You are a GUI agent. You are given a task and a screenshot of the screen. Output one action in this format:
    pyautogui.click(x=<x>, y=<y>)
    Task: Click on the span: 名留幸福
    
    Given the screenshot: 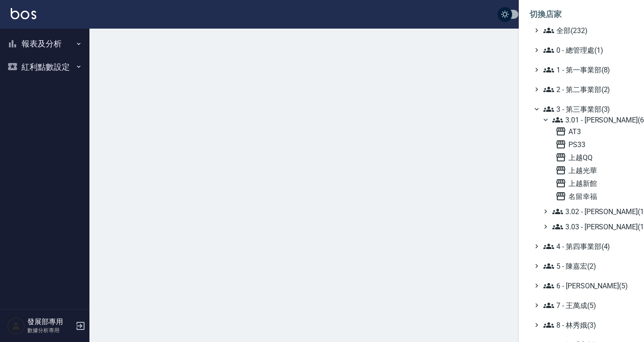 What is the action you would take?
    pyautogui.click(x=593, y=196)
    